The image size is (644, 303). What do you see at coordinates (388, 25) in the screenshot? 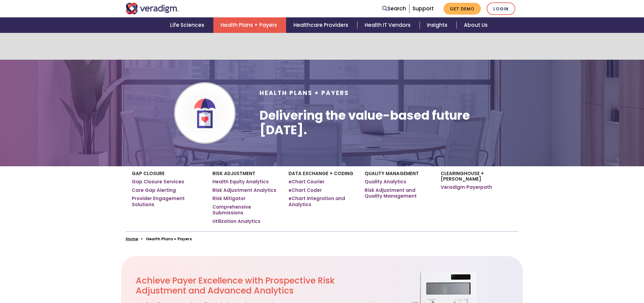
I see `a: Health IT Vendors` at bounding box center [388, 25].